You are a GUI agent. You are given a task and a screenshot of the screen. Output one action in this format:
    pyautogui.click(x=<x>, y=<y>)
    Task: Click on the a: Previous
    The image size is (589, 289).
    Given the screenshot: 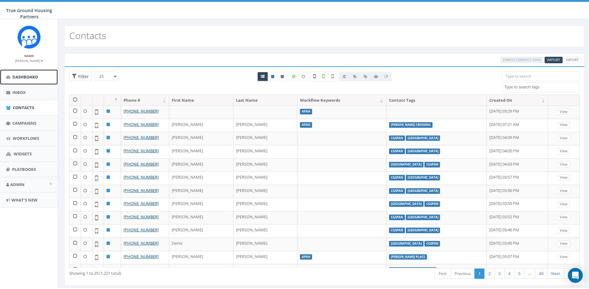 What is the action you would take?
    pyautogui.click(x=462, y=274)
    